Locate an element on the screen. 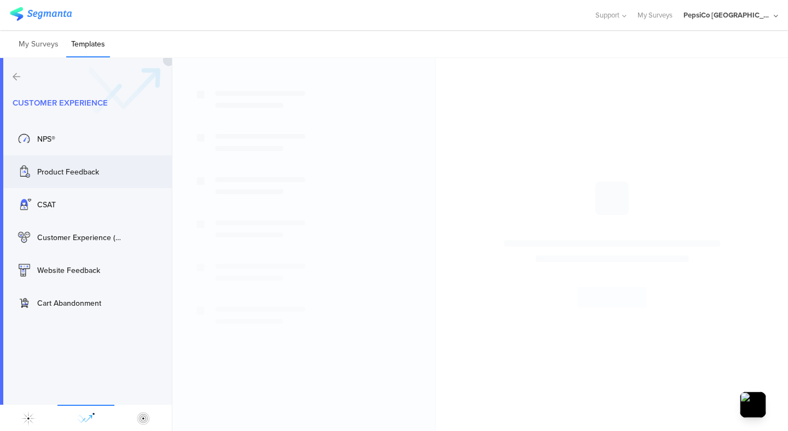 Image resolution: width=788 pixels, height=431 pixels. img: segmanta logo is located at coordinates (40, 14).